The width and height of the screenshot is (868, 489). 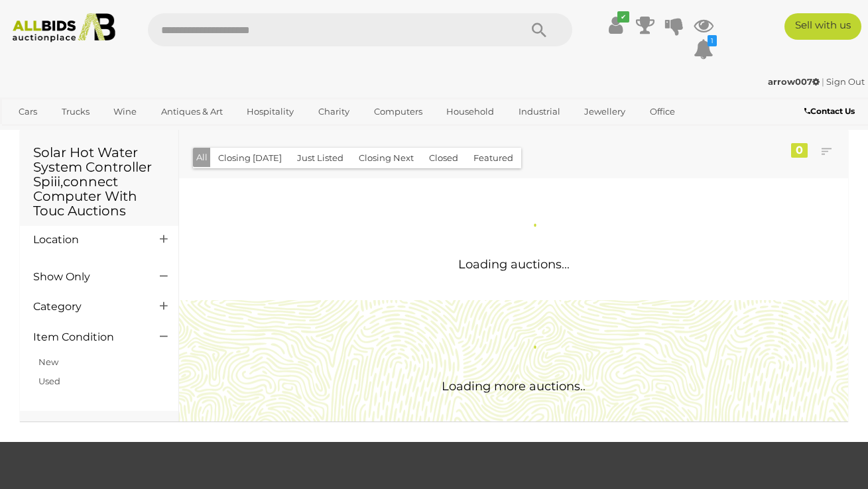 What do you see at coordinates (712, 41) in the screenshot?
I see `i: 1` at bounding box center [712, 41].